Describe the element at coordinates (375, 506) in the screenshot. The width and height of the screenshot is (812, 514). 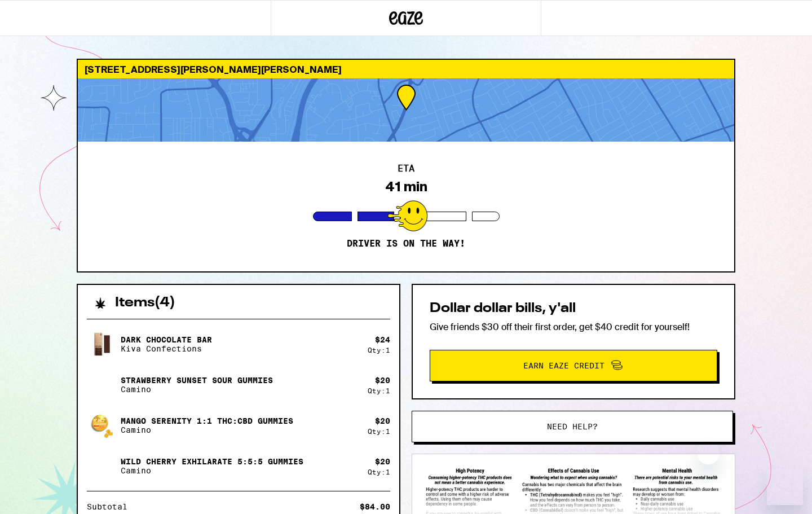
I see `div: $84.00` at that location.